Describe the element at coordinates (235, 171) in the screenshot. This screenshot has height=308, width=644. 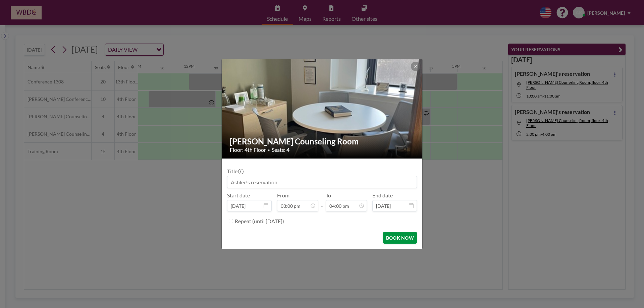
I see `label: Title` at that location.